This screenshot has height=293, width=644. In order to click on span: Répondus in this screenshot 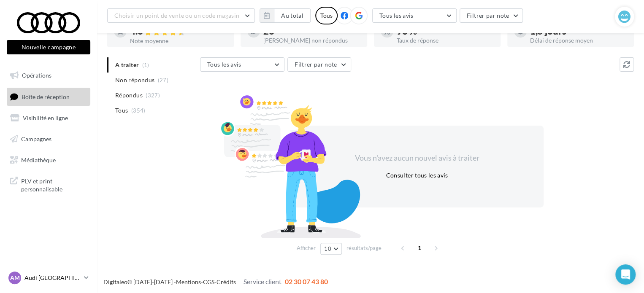, I will do `click(129, 95)`.